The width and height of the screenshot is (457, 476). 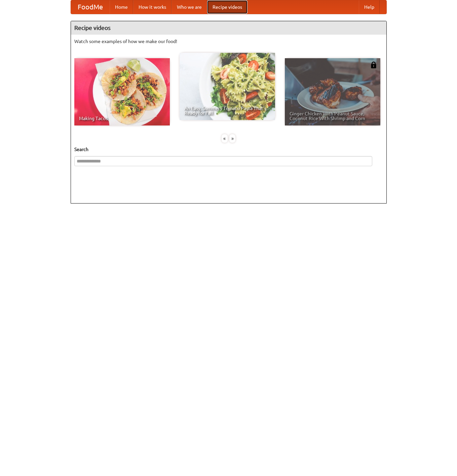 I want to click on a: FoodMe, so click(x=90, y=7).